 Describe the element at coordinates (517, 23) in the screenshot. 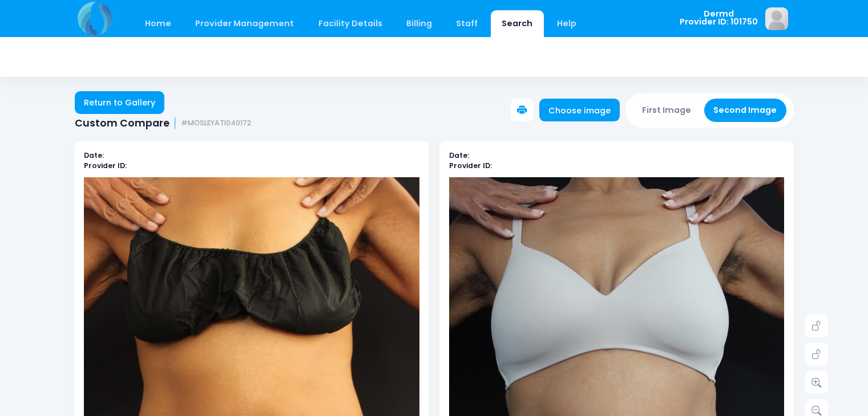

I see `a: Search` at that location.